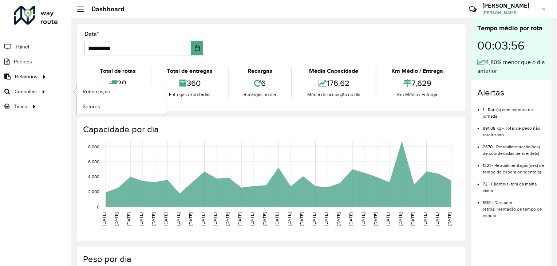  Describe the element at coordinates (417, 83) in the screenshot. I see `div: 7,629` at that location.